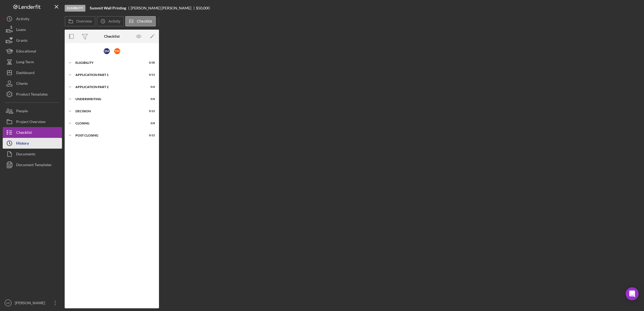 The width and height of the screenshot is (644, 311). What do you see at coordinates (150, 63) in the screenshot?
I see `div: 0 / 30` at bounding box center [150, 63].